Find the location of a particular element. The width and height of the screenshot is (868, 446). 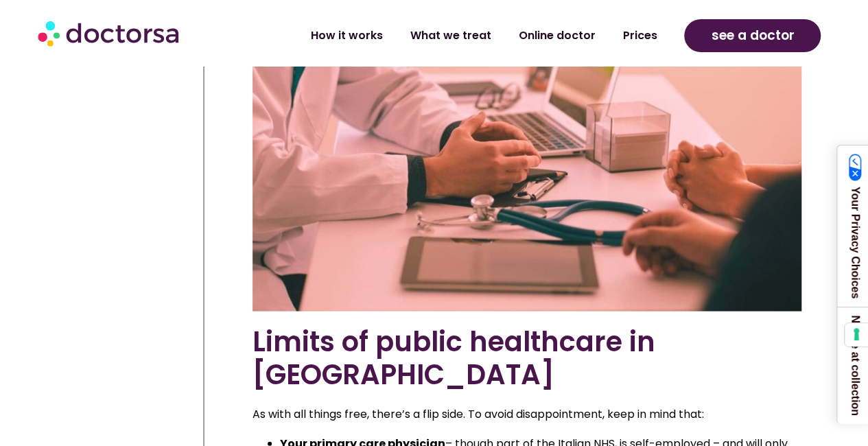

img: California Consumer Privacy Act (CCPA) Opt-Out Icon is located at coordinates (855, 167).